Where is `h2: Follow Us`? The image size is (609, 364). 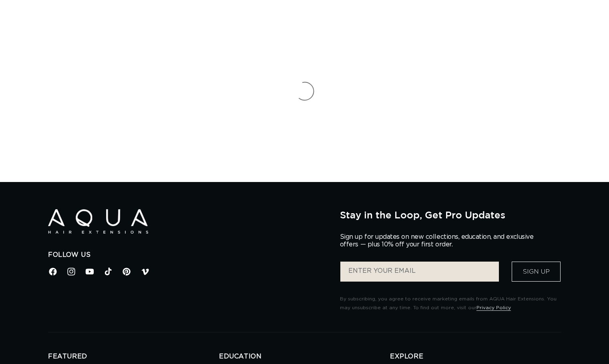 h2: Follow Us is located at coordinates (188, 255).